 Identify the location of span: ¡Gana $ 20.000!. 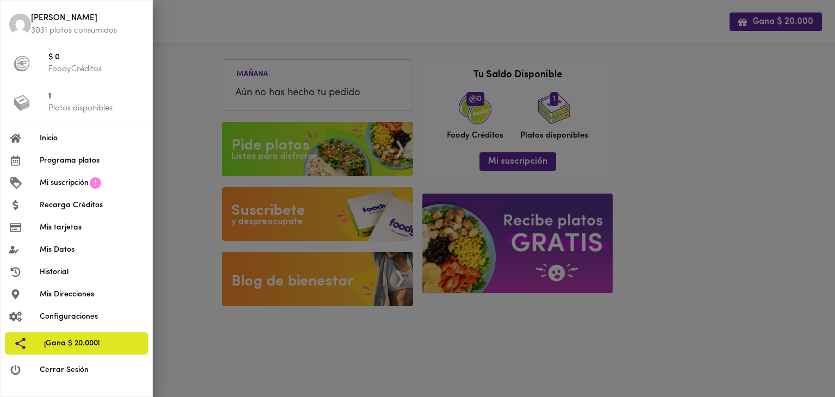
(91, 343).